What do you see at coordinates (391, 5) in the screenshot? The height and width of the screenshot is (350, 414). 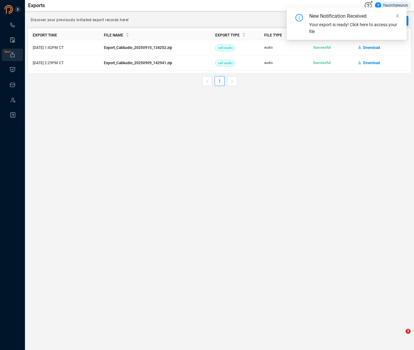 I see `div: Yaurichjesurun` at bounding box center [391, 5].